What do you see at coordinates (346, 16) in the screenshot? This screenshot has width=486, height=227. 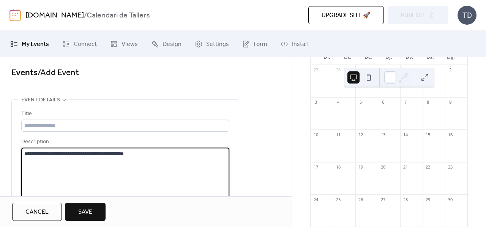 I see `span: Upgrade site 🚀` at bounding box center [346, 16].